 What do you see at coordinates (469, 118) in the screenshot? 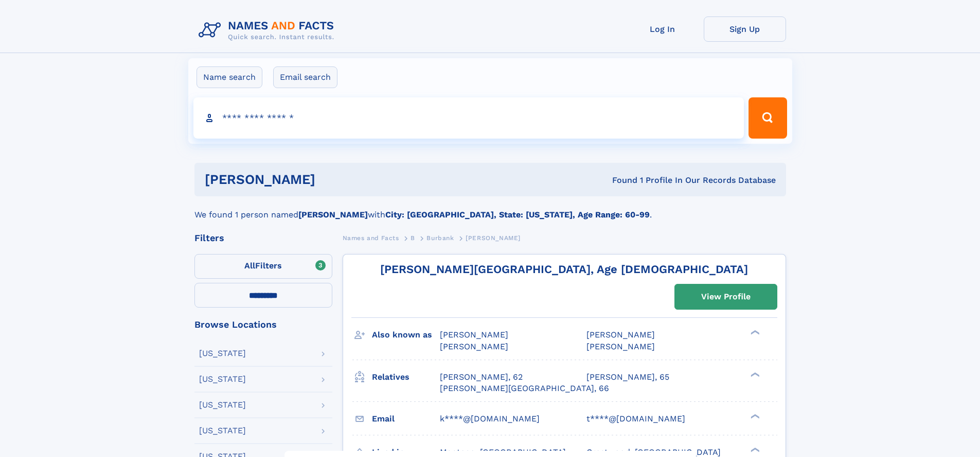
I see `input: search input` at bounding box center [469, 118].